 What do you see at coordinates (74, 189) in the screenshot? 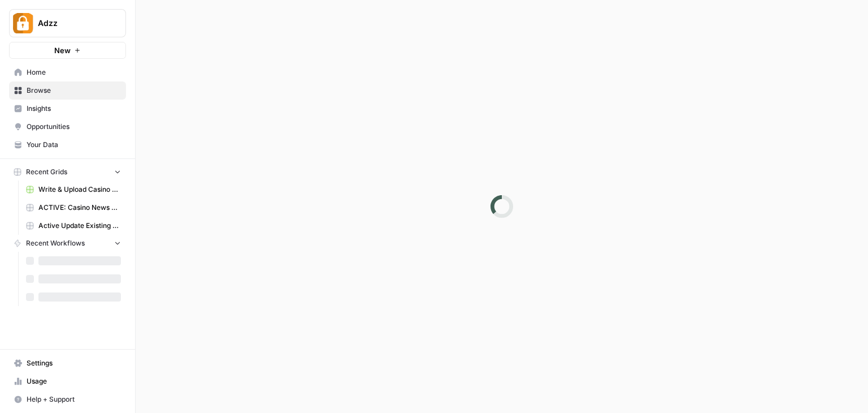
I see `a: Write & Upload Casino News (scrape) Grid` at bounding box center [74, 189].